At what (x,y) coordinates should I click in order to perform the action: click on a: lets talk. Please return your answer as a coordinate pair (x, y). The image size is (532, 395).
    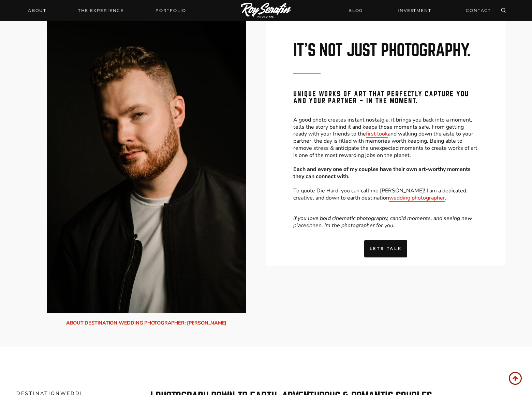
    Looking at the image, I should click on (386, 249).